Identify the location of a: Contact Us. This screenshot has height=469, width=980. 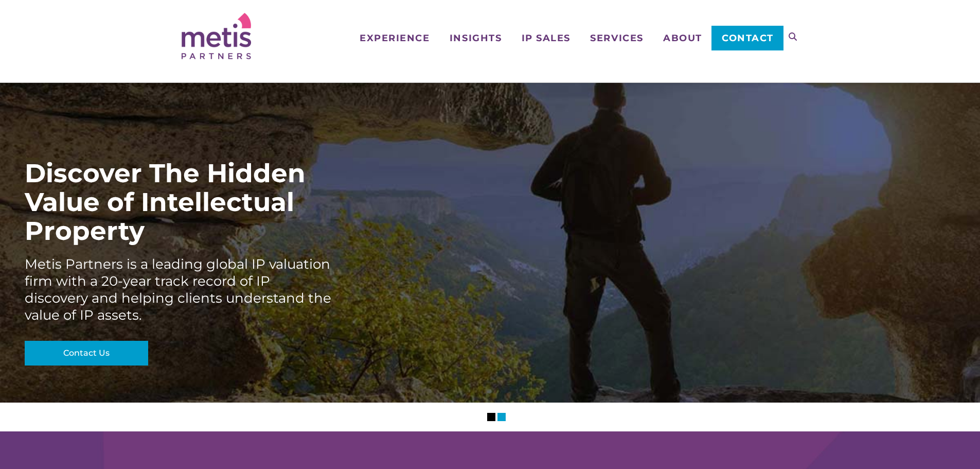
(86, 353).